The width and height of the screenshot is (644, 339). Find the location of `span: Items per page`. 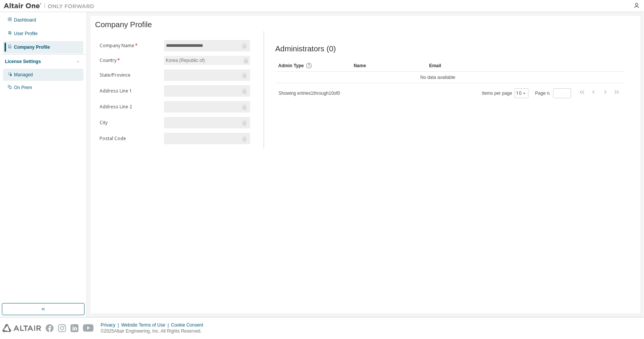

span: Items per page is located at coordinates (505, 93).